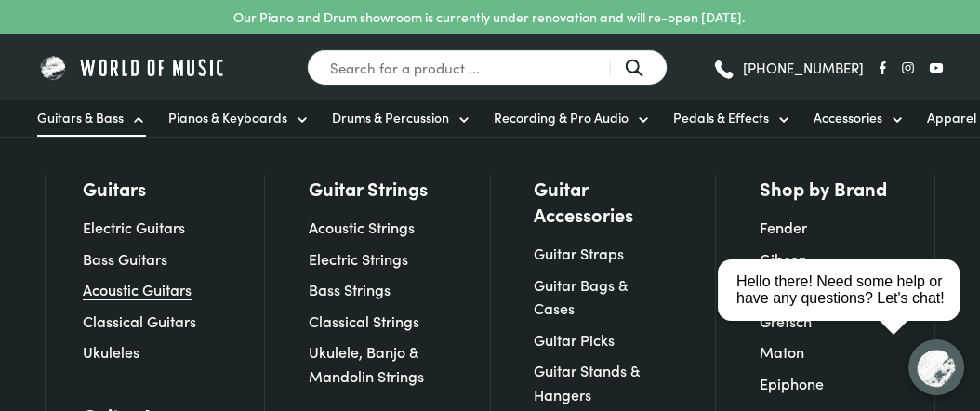 Image resolution: width=980 pixels, height=411 pixels. I want to click on a: Electric Guitars, so click(134, 226).